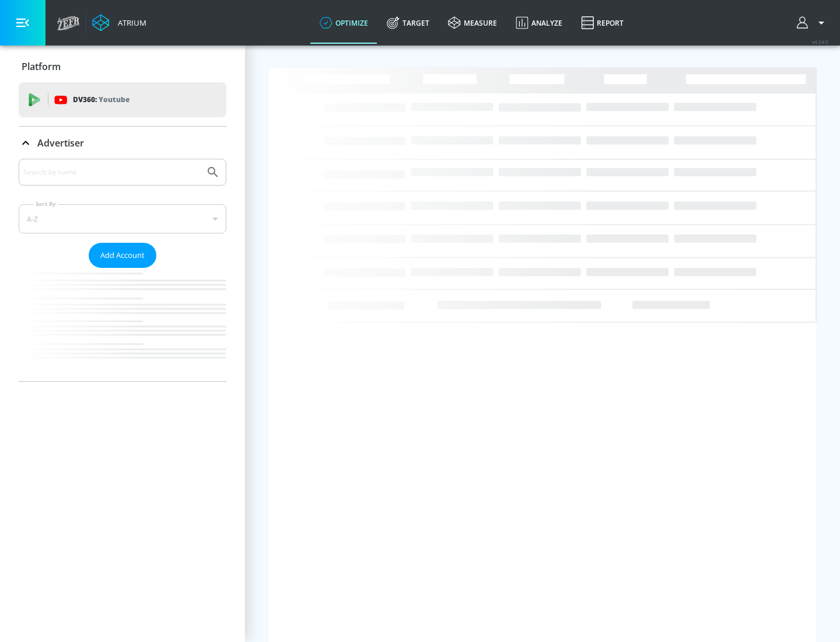  Describe the element at coordinates (41, 67) in the screenshot. I see `p: Platform` at that location.